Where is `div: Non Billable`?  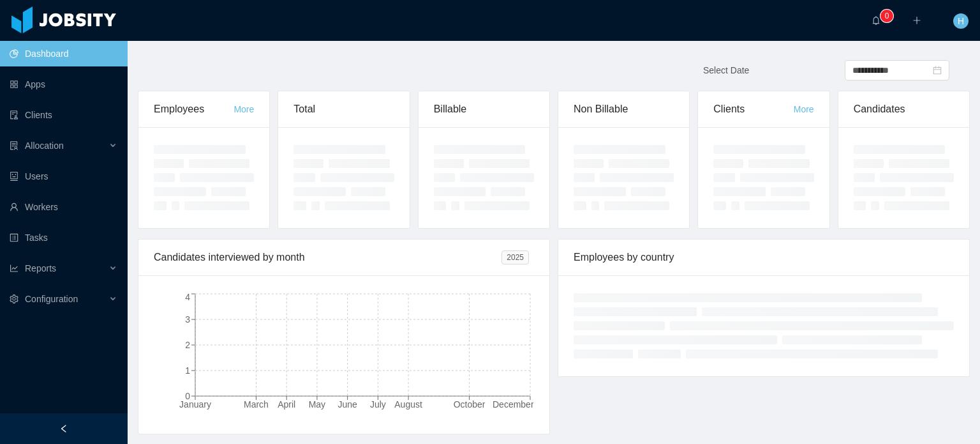 div: Non Billable is located at coordinates (623, 109).